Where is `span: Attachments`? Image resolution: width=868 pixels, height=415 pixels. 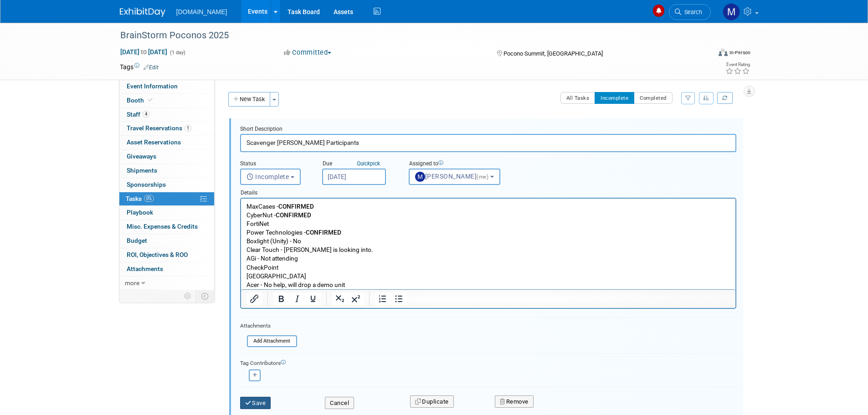 span: Attachments is located at coordinates (145, 269).